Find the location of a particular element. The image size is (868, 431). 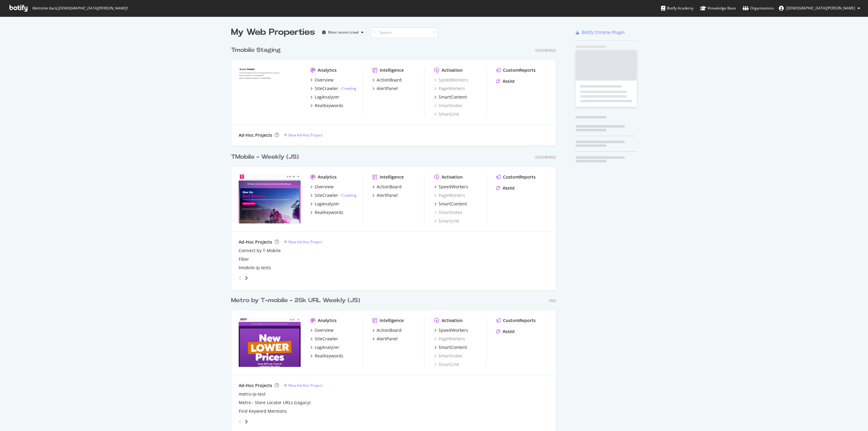

div: Metro by T-mobile - 25k URL Weekly (JS) is located at coordinates (295, 301).